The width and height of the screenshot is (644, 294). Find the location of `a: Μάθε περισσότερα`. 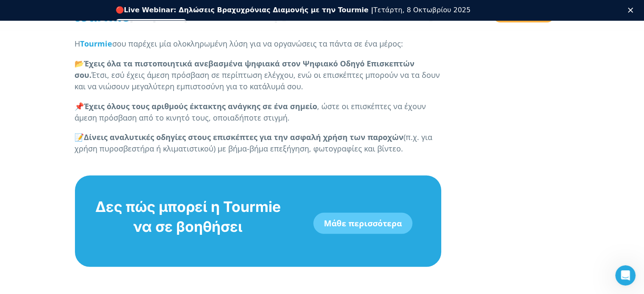

a: Μάθε περισσότερα is located at coordinates (363, 224).